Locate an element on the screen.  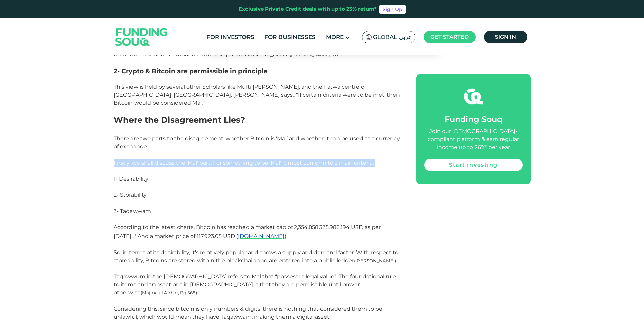
span: This first view is held by various scholars, including the Grand Mufti of Egypt, The Turkish Gove... is located at coordinates (255, 38).